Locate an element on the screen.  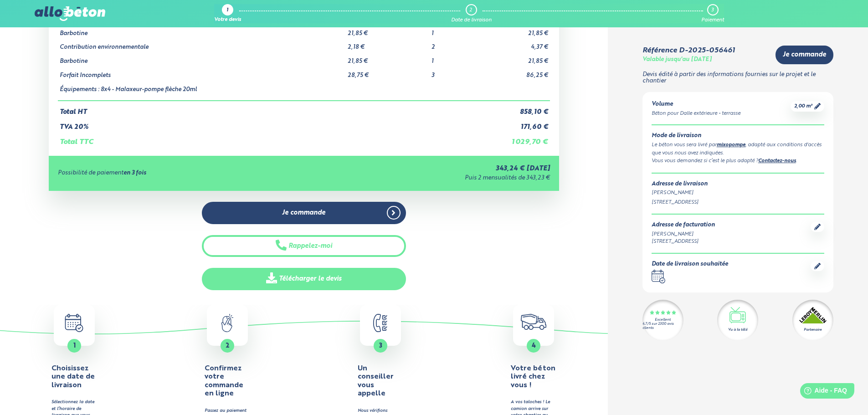
td: Contribution environnementale is located at coordinates (202, 44).